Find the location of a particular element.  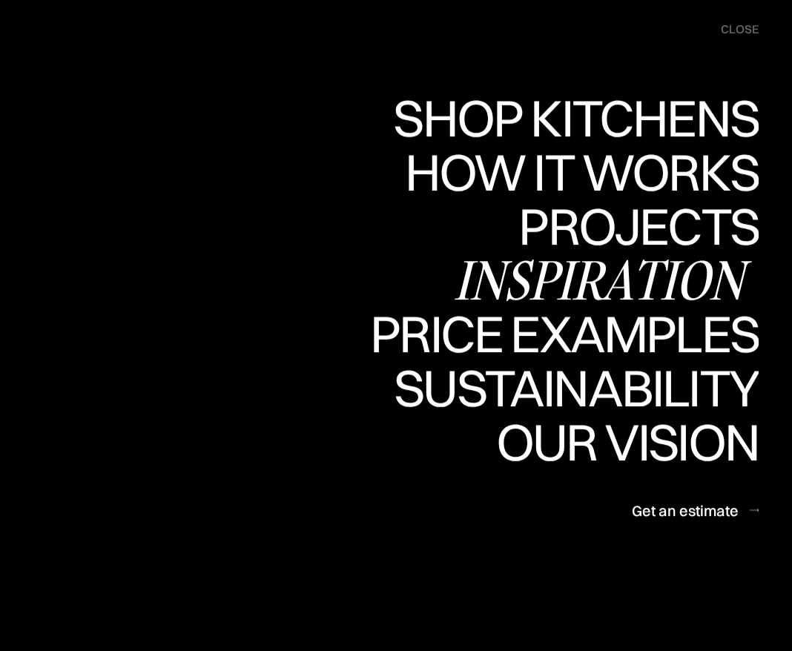

a: Inspiration is located at coordinates (606, 280).